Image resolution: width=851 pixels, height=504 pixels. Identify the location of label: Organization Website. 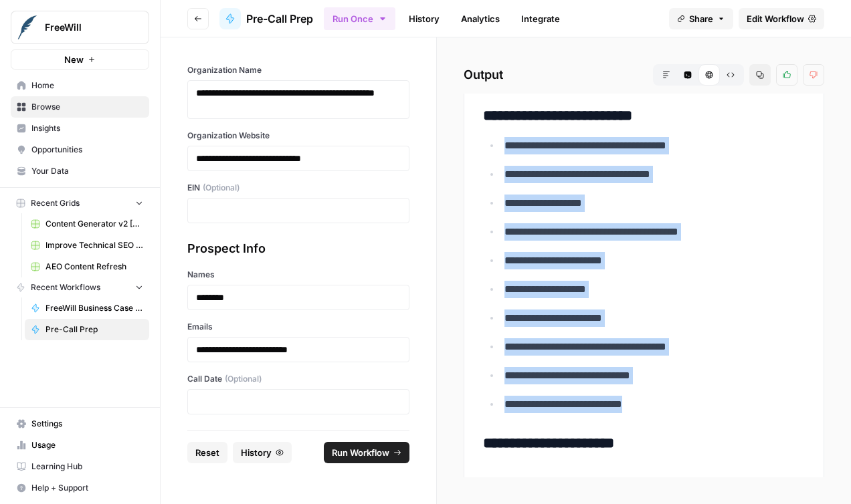
(299, 136).